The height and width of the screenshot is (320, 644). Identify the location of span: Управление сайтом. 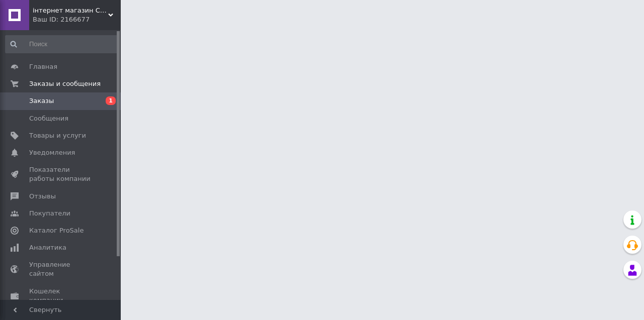
(61, 270).